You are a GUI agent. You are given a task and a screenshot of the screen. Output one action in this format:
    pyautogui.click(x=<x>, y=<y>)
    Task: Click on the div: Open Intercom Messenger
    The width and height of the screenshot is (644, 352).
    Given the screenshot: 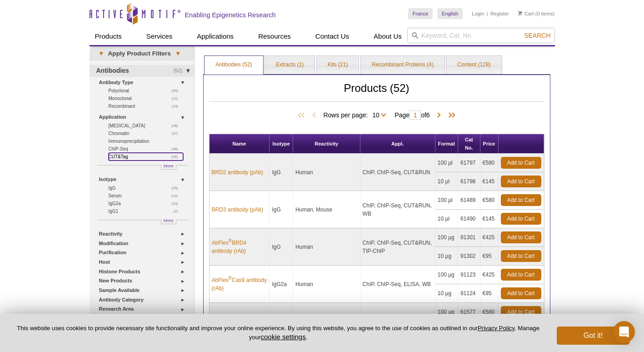 What is the action you would take?
    pyautogui.click(x=624, y=332)
    